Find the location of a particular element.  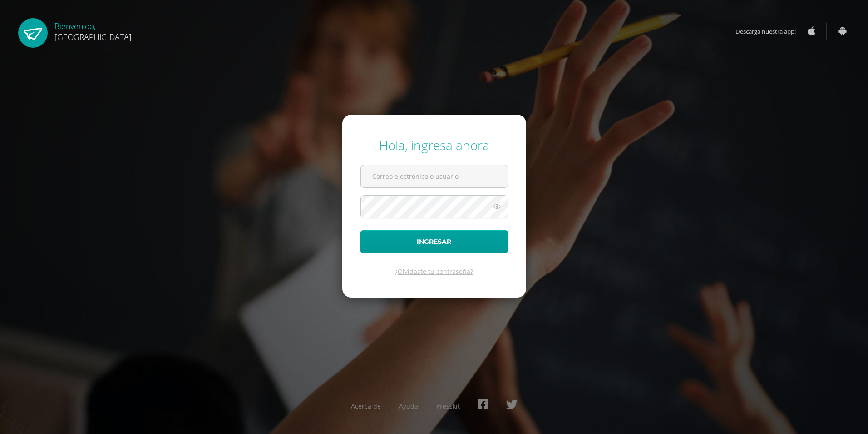

span: Descarga nuestra app: is located at coordinates (770, 31).